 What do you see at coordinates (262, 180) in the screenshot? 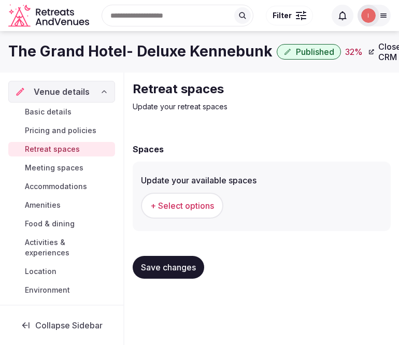
I see `label: Update your available spaces` at bounding box center [262, 180].